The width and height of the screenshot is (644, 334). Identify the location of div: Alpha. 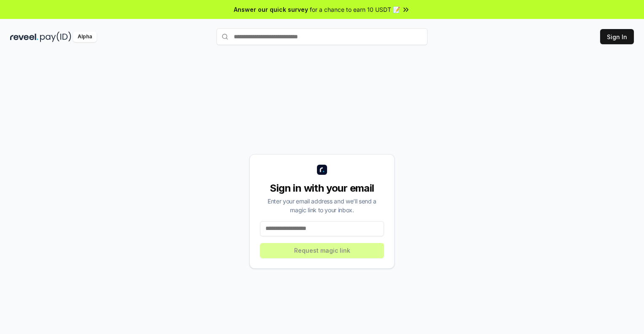
(85, 37).